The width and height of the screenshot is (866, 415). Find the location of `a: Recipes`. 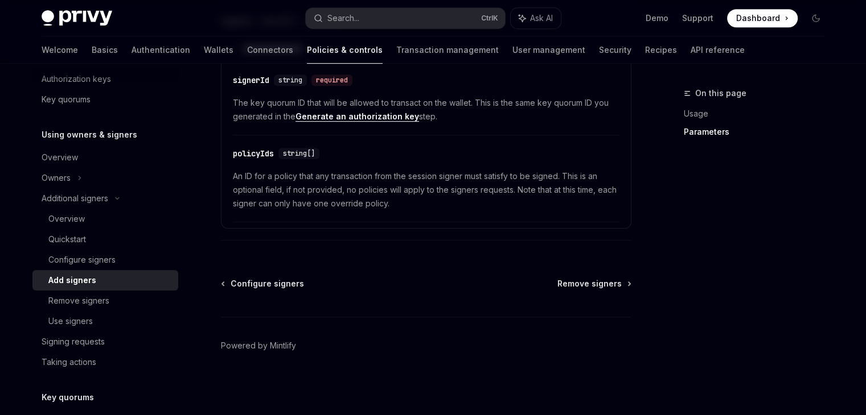

a: Recipes is located at coordinates (661, 50).